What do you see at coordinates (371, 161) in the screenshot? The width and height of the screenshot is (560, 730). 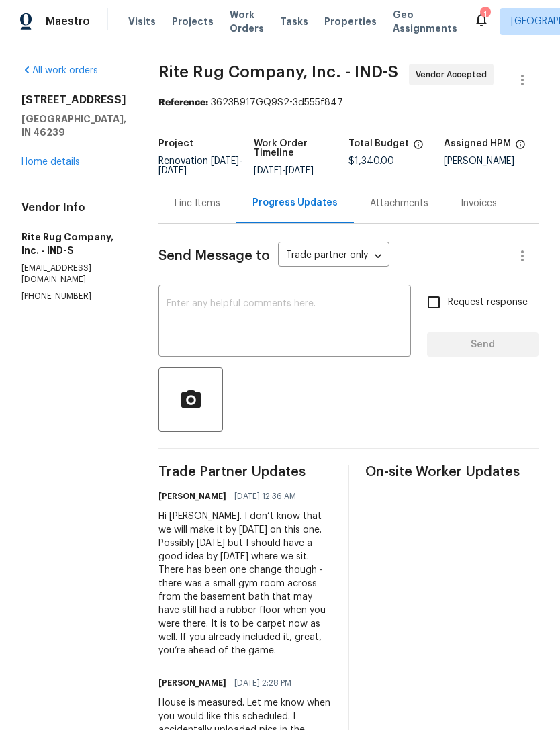 I see `span: $1,340.00` at bounding box center [371, 161].